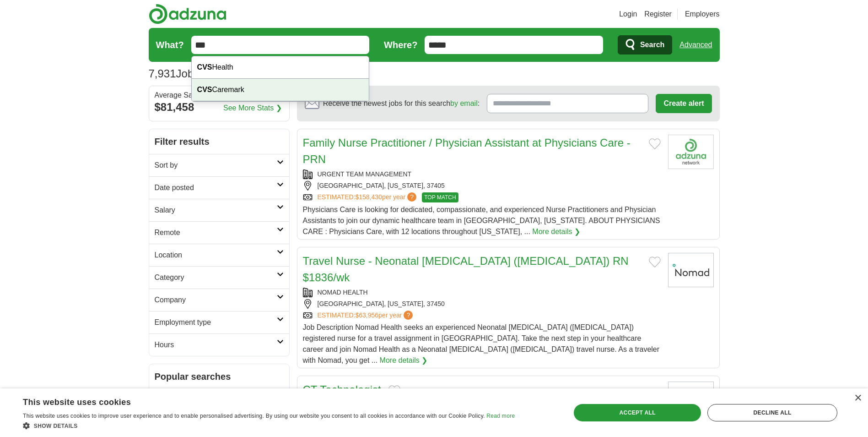  I want to click on a: ESTIMATED:$158,430per year?, so click(368, 197).